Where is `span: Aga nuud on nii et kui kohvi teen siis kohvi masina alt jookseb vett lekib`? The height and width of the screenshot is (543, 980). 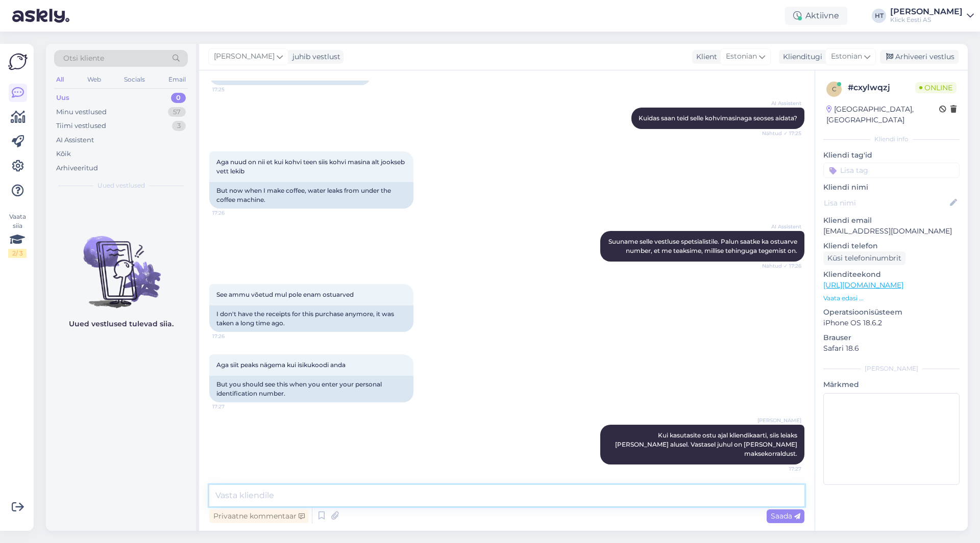 span: Aga nuud on nii et kui kohvi teen siis kohvi masina alt jookseb vett lekib is located at coordinates (312, 166).